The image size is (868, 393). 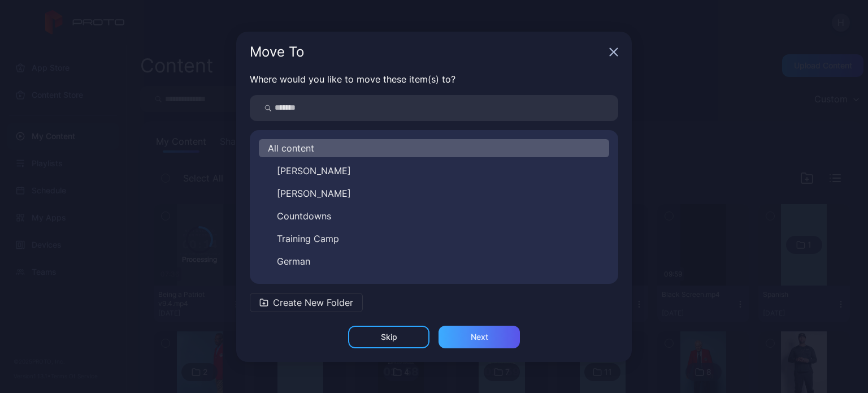 I want to click on span: All content, so click(x=291, y=148).